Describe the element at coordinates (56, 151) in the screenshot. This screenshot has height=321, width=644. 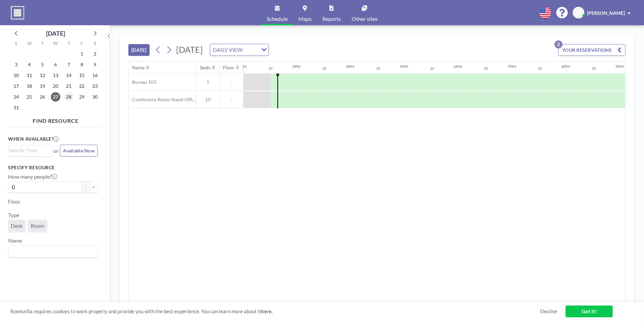
I see `span: or` at that location.